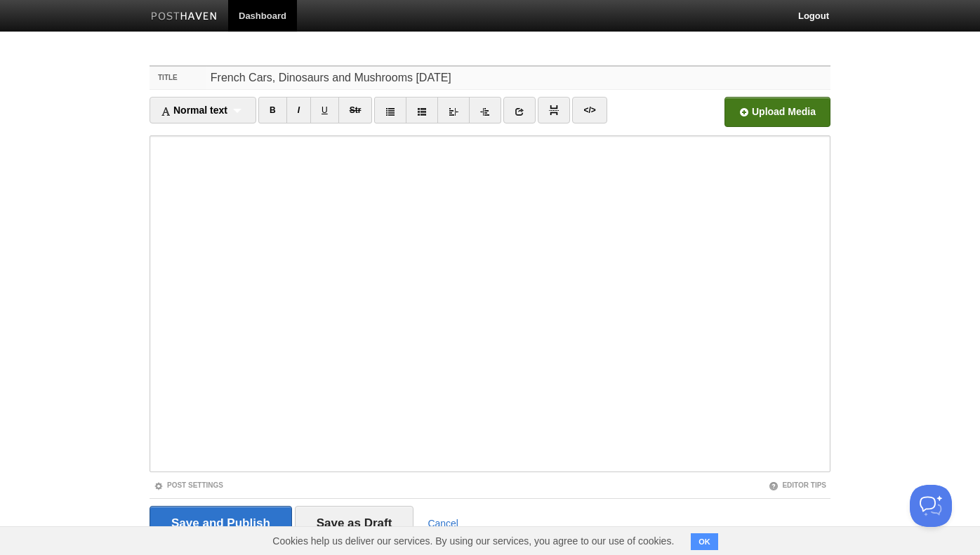 This screenshot has width=980, height=555. Describe the element at coordinates (220, 523) in the screenshot. I see `input: Save and Publish` at that location.